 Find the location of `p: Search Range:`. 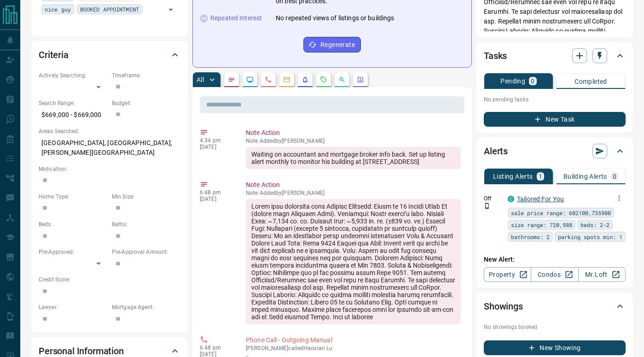

p: Search Range: is located at coordinates (73, 103).